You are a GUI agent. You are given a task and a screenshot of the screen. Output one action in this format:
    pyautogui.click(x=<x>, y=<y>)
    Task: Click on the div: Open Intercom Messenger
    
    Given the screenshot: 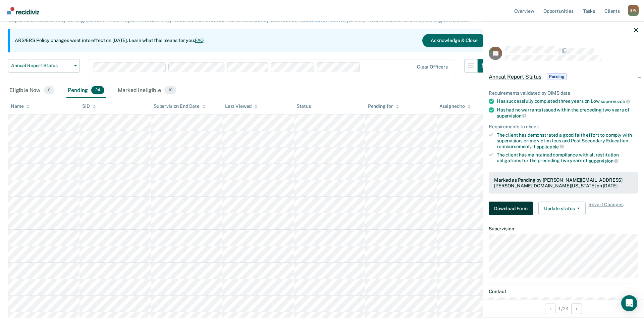 What is the action you would take?
    pyautogui.click(x=629, y=303)
    